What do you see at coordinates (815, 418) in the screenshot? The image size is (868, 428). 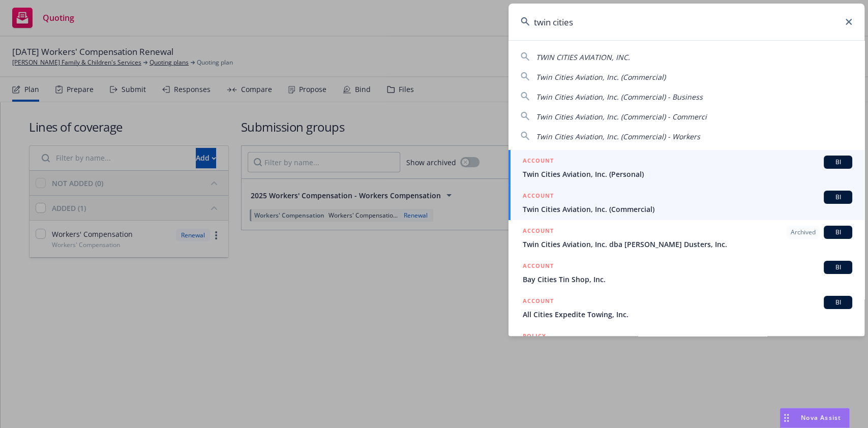 I see `button: Nova Assist` at bounding box center [815, 418].